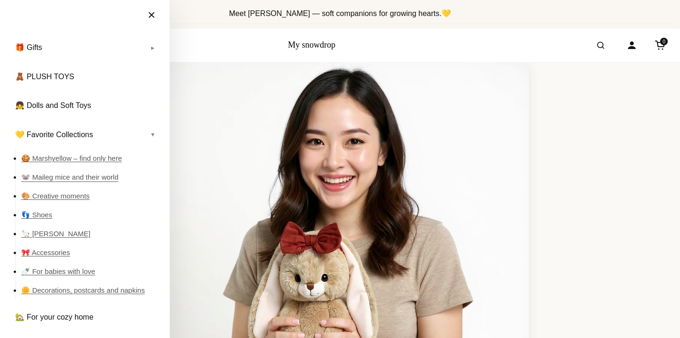 Image resolution: width=680 pixels, height=338 pixels. I want to click on a: 👧 Dolls and Soft Toys, so click(84, 106).